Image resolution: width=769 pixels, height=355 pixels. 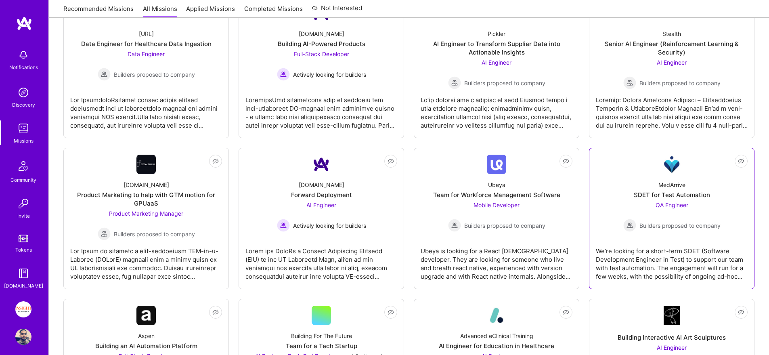 What do you see at coordinates (23, 166) in the screenshot?
I see `img: Community` at bounding box center [23, 166].